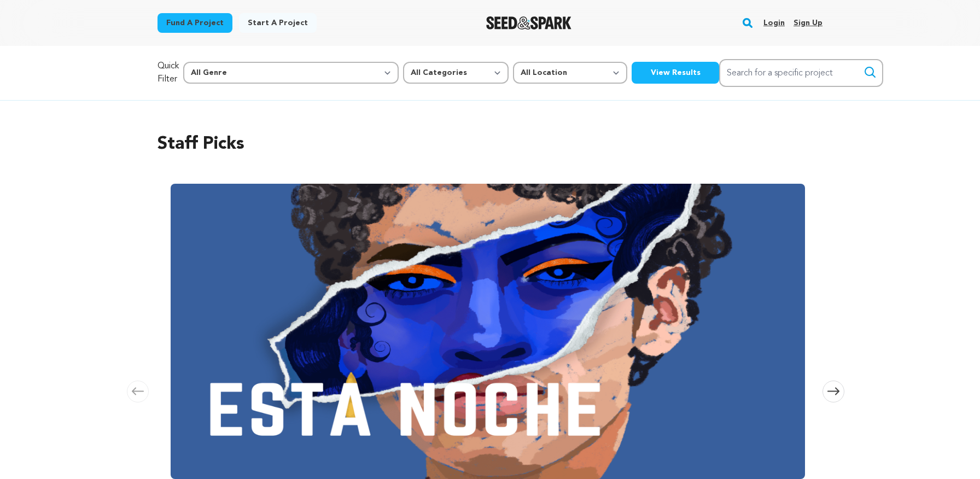 The width and height of the screenshot is (980, 479). Describe the element at coordinates (529, 23) in the screenshot. I see `img: Seed&Spark Logo Dark Mode` at that location.